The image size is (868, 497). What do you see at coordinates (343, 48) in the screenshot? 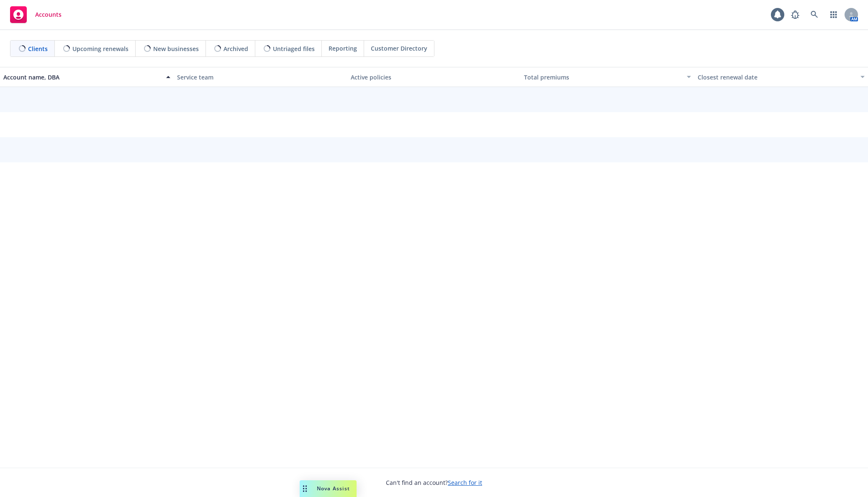
I see `span: Reporting` at bounding box center [343, 48].